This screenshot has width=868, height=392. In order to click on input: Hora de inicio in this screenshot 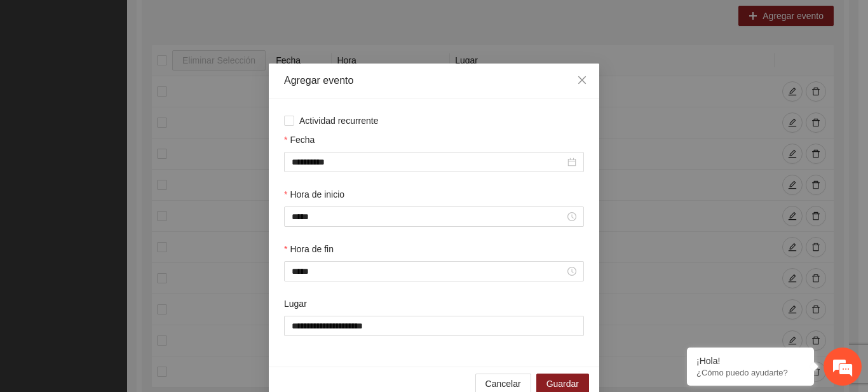, I will do `click(428, 217)`.